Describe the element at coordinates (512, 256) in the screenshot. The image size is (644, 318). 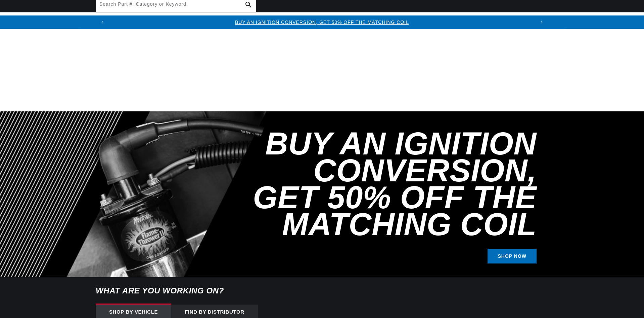
I see `a: SHOP NOW` at that location.